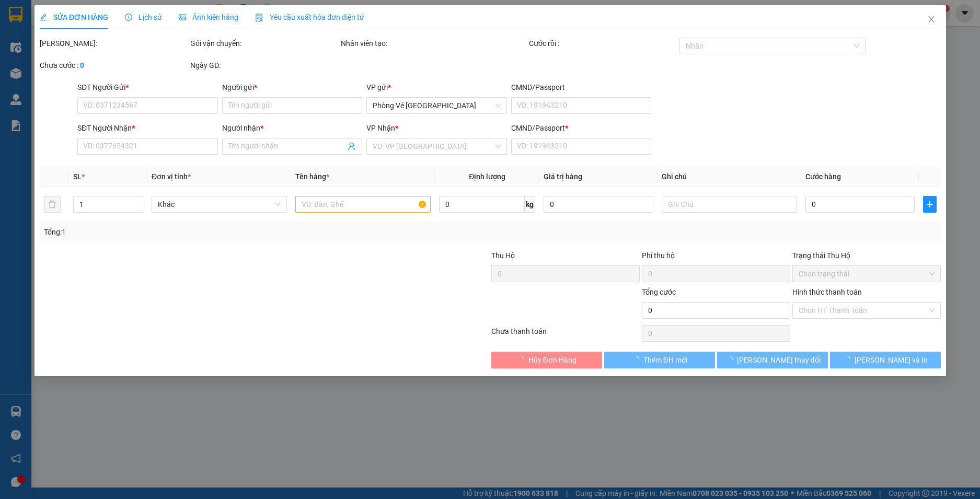 Image resolution: width=980 pixels, height=499 pixels. What do you see at coordinates (823, 177) in the screenshot?
I see `span: Cước hàng` at bounding box center [823, 177].